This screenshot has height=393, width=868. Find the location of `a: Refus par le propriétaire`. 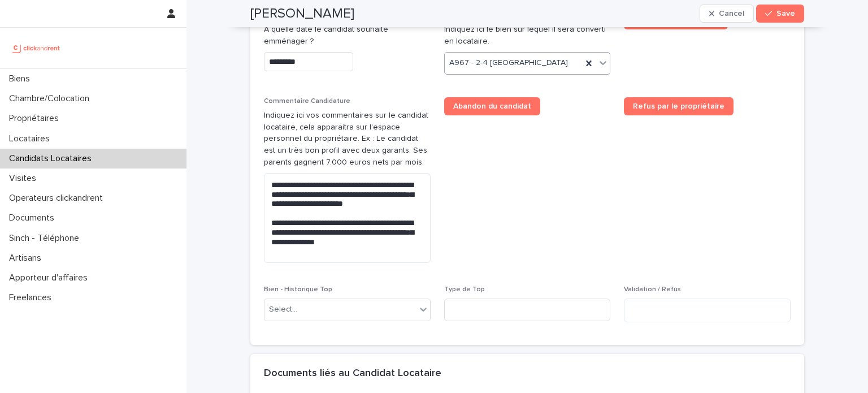

a: Refus par le propriétaire is located at coordinates (679, 106).